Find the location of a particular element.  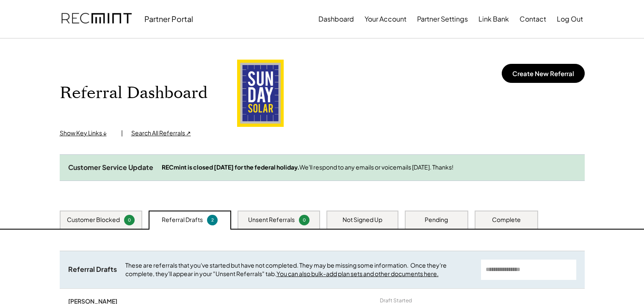

button: Partner Settings is located at coordinates (442, 19).